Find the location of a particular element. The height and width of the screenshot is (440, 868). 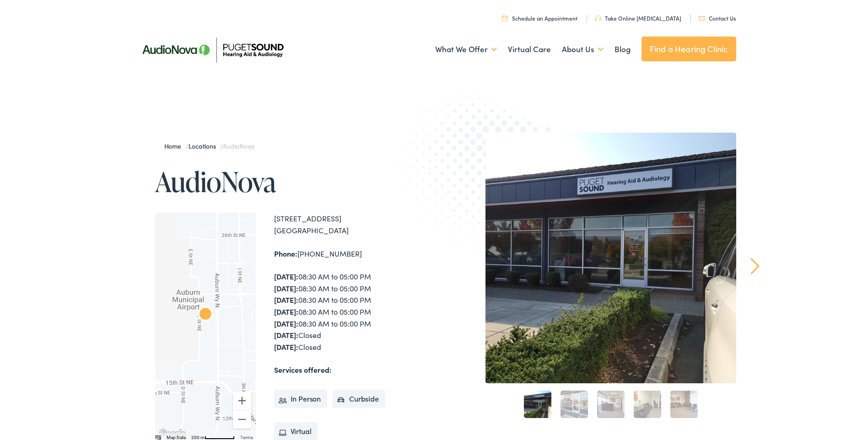

strong: Services offered: is located at coordinates (302, 369).